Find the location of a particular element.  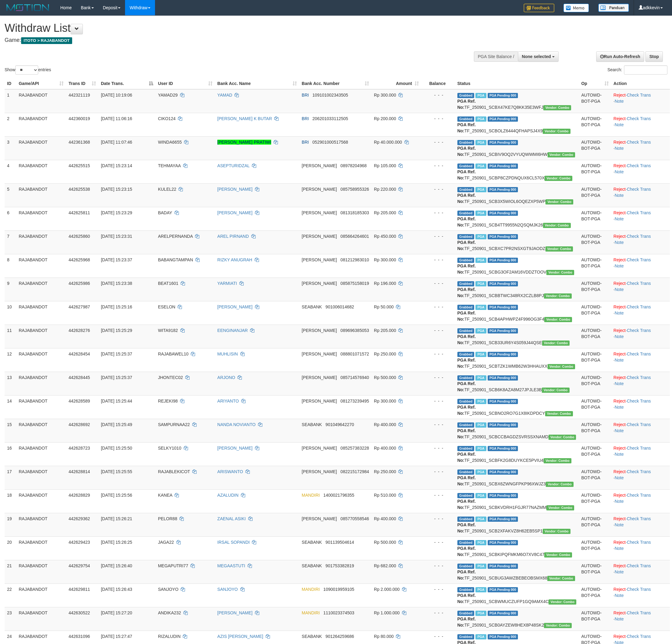

span: ESELON is located at coordinates (167, 307).